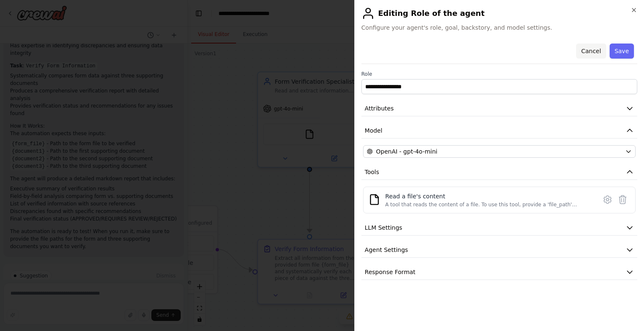  Describe the element at coordinates (384, 228) in the screenshot. I see `span: LLM Settings` at that location.